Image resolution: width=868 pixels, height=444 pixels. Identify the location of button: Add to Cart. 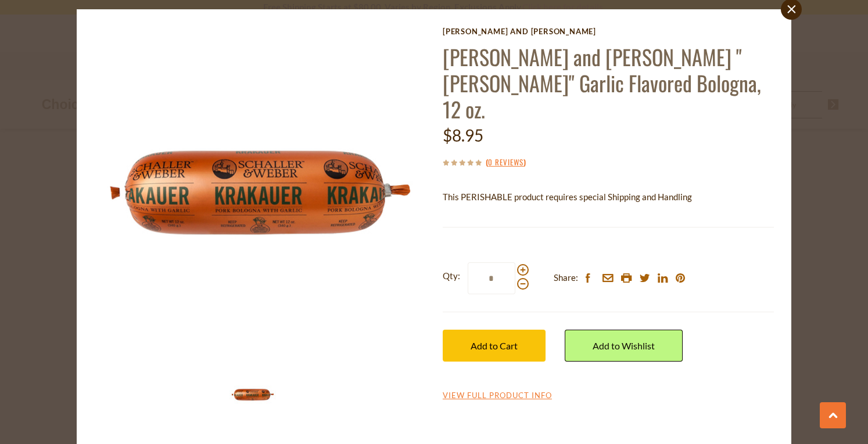
(494, 345).